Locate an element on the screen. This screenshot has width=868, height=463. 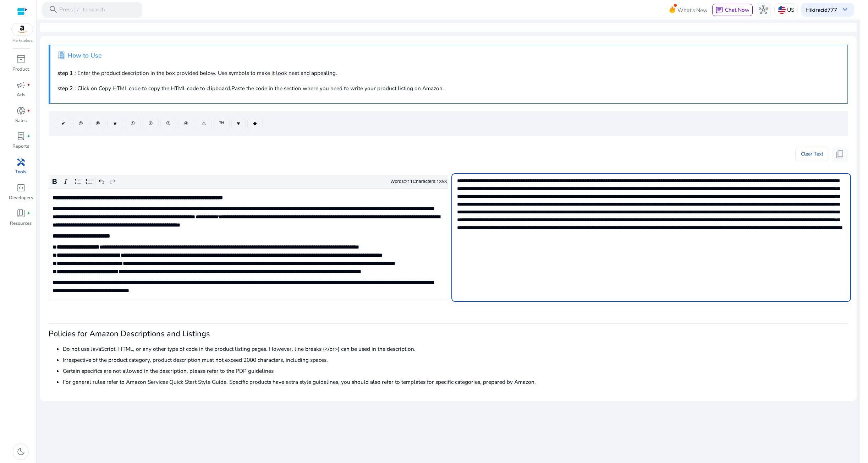
p: : Click on Copy HTML code to copy the HTML code to clipboard.Paste the code in the section where ... is located at coordinates (449, 88).